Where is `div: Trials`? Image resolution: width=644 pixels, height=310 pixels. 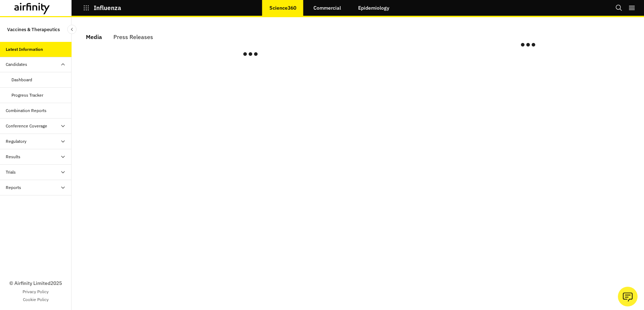
div: Trials is located at coordinates (11, 172).